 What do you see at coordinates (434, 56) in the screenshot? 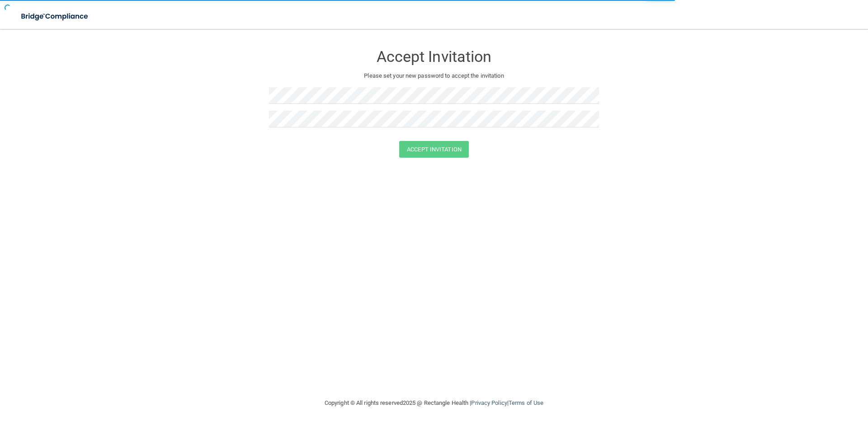
I see `h3: Accept Invitation` at bounding box center [434, 56].